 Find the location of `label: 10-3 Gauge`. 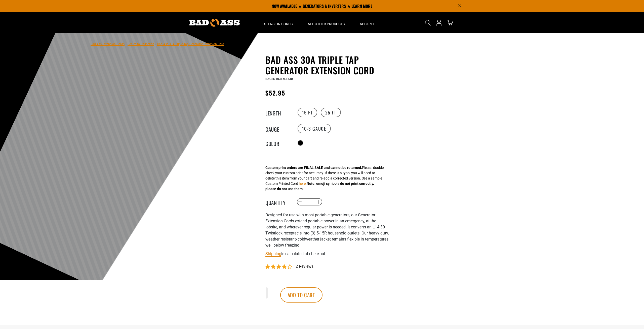

label: 10-3 Gauge is located at coordinates (314, 128).